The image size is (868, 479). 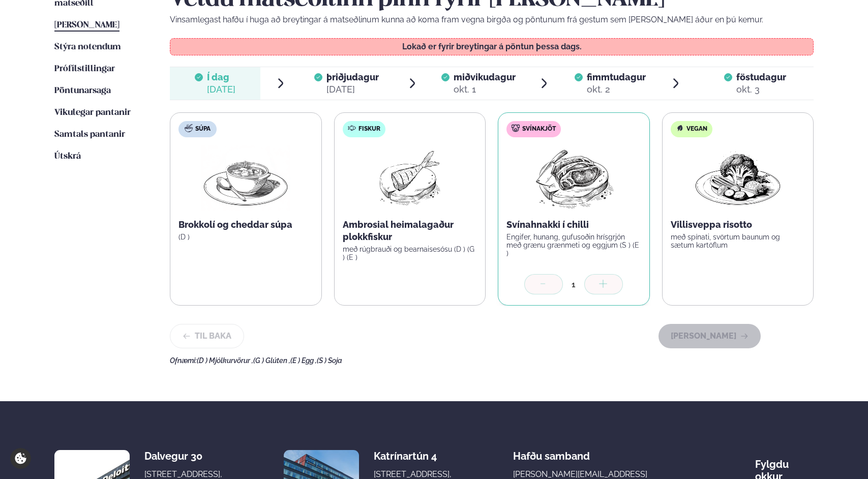 What do you see at coordinates (516, 128) in the screenshot?
I see `img: pork.svg` at bounding box center [516, 128].